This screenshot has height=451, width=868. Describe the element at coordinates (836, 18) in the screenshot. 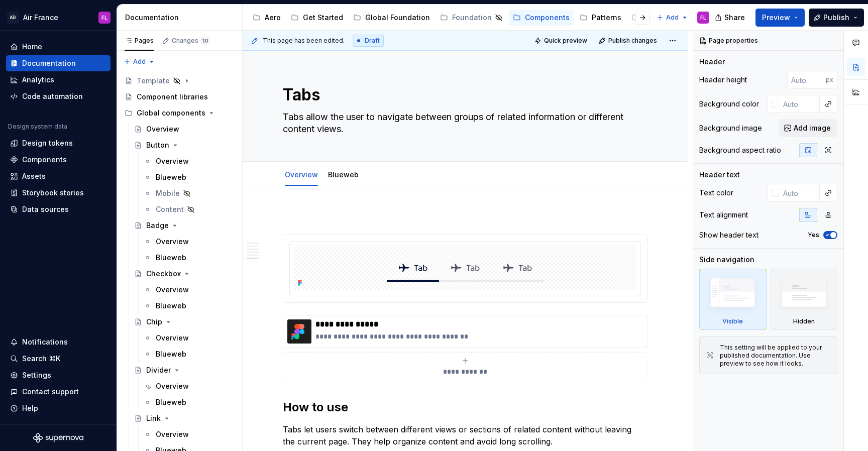

I see `span: Publish` at that location.